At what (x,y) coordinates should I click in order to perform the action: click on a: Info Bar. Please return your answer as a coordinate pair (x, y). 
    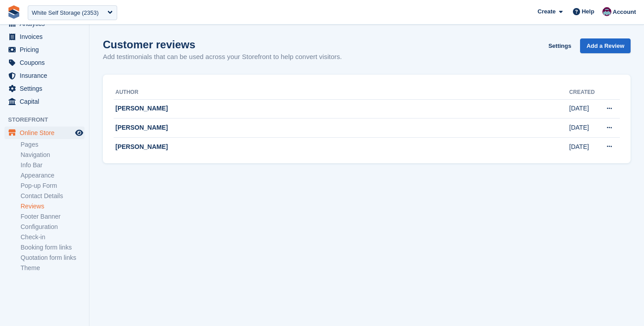
    Looking at the image, I should click on (52, 165).